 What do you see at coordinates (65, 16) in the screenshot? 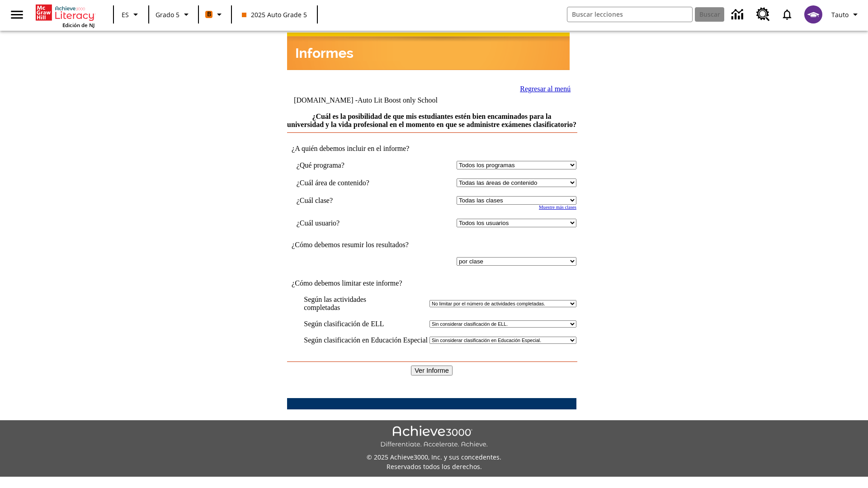
I see `div: Portada` at bounding box center [65, 16].